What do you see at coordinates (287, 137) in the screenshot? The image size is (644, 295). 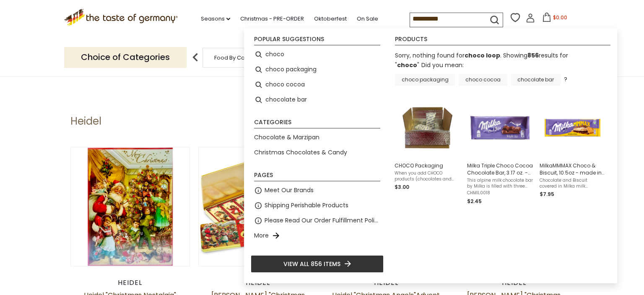 I see `a: Chocolate & Marzipan` at bounding box center [287, 137].